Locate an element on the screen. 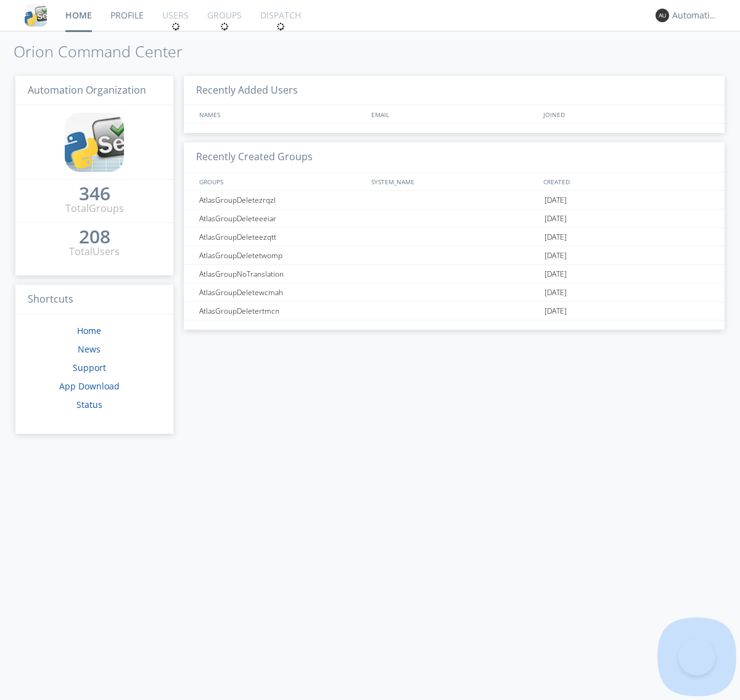 The height and width of the screenshot is (700, 740). div: Automation+atlas0027 is located at coordinates (695, 15).